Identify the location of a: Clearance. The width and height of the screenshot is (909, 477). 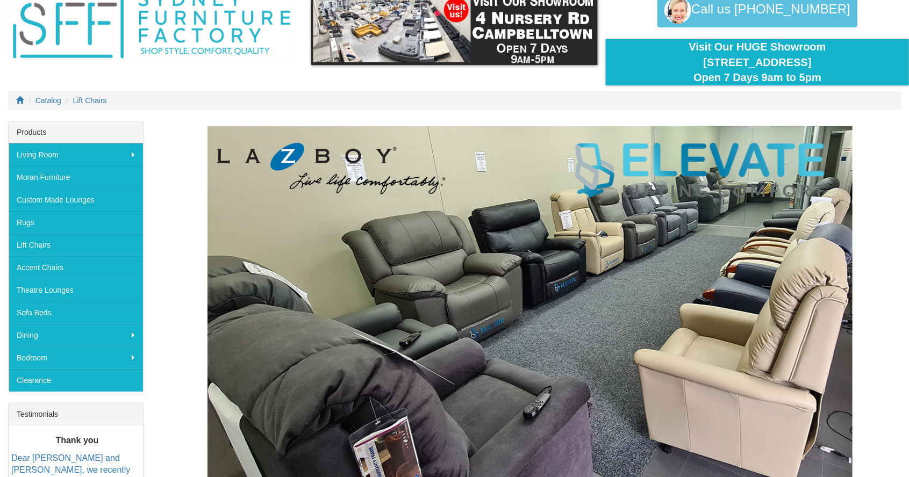
(76, 380).